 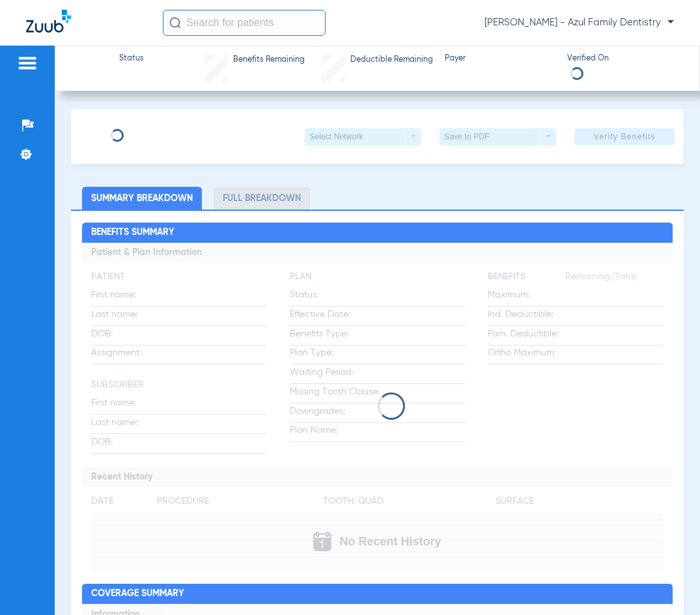 What do you see at coordinates (48, 21) in the screenshot?
I see `img: Zuub Logo` at bounding box center [48, 21].